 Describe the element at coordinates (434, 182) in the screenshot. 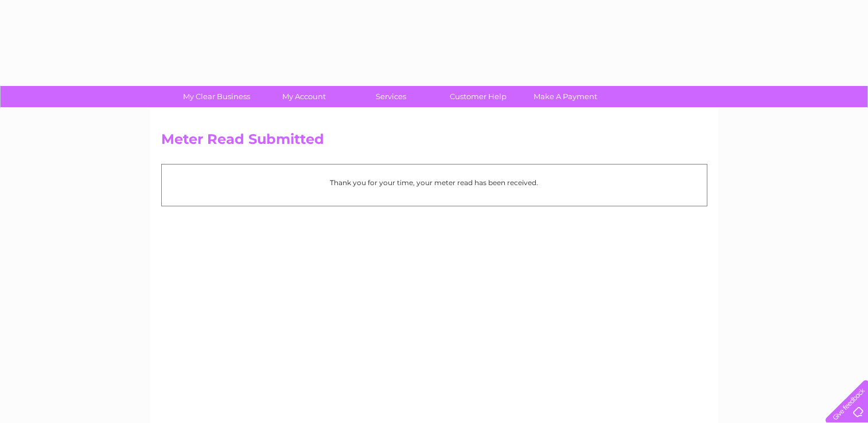

I see `p: Thank you for your time, your meter read has been received.` at that location.